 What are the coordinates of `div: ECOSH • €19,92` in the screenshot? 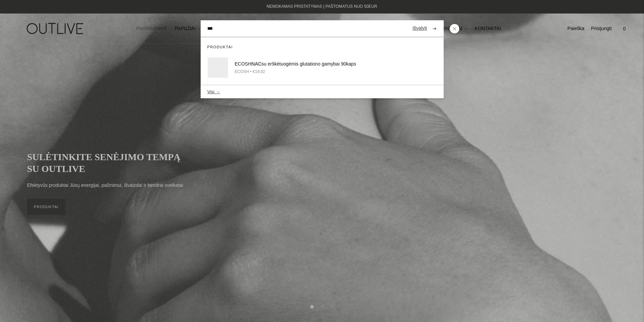 It's located at (316, 72).